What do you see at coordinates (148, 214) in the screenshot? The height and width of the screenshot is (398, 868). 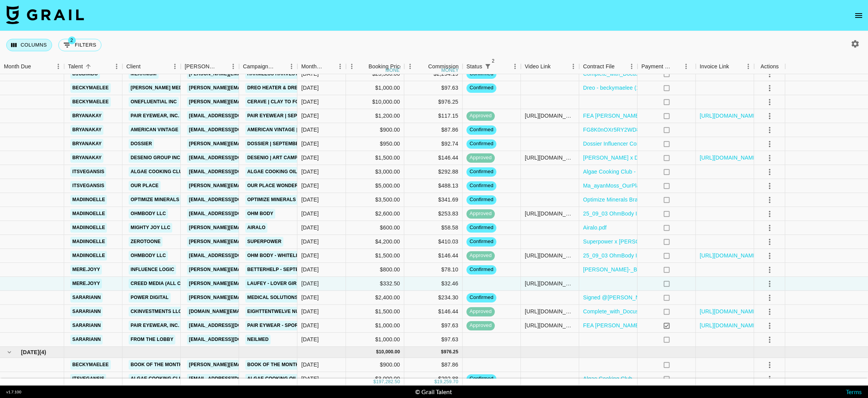 I see `a: OhmBody LLC` at bounding box center [148, 214].